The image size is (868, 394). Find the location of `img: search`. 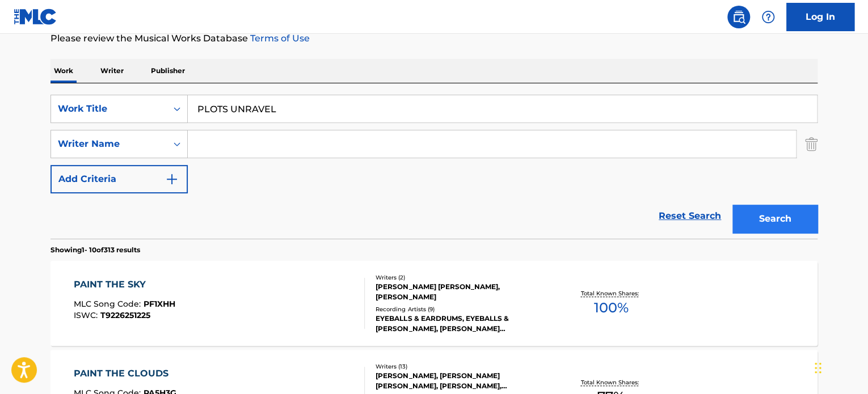

img: search is located at coordinates (739, 17).